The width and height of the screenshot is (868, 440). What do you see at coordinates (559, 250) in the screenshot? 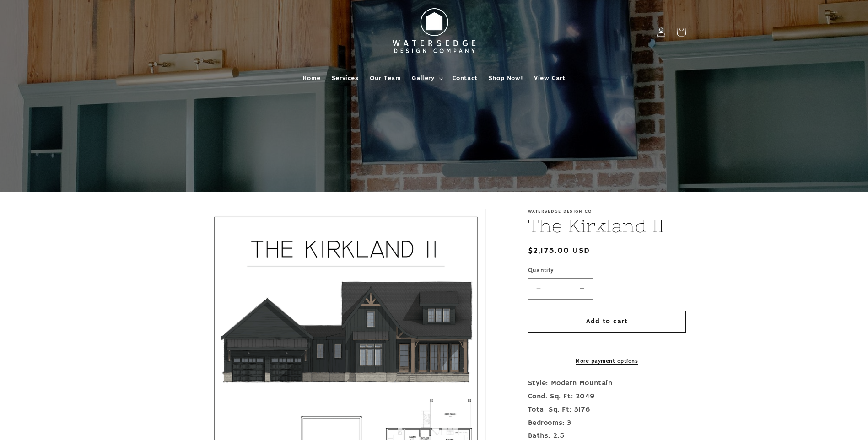
I see `span: $2,175.00 USD` at bounding box center [559, 250].